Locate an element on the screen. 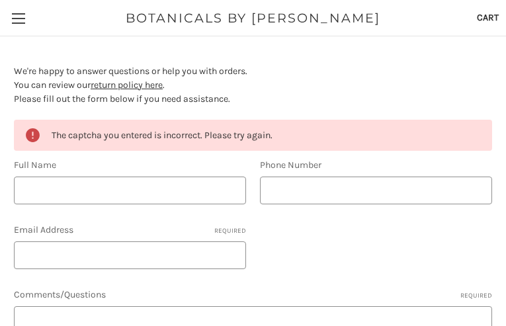  label: Phone Number is located at coordinates (376, 165).